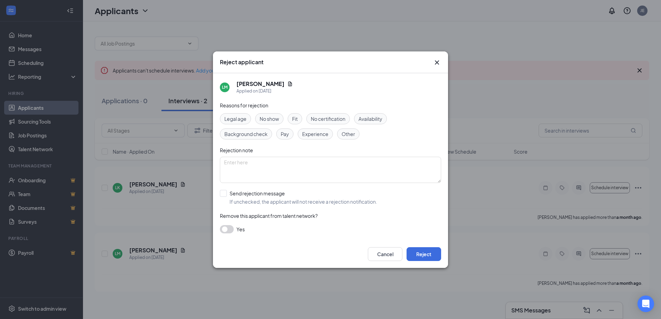 The height and width of the screenshot is (319, 661). Describe the element at coordinates (269, 216) in the screenshot. I see `span: Remove this applicant from talent network?` at that location.